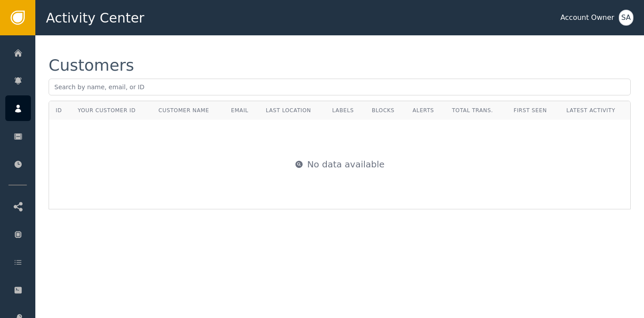 The height and width of the screenshot is (318, 644). Describe the element at coordinates (106, 111) in the screenshot. I see `div: Your Customer ID` at that location.